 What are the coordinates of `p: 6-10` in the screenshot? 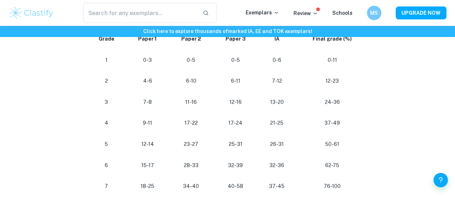 It's located at (191, 81).